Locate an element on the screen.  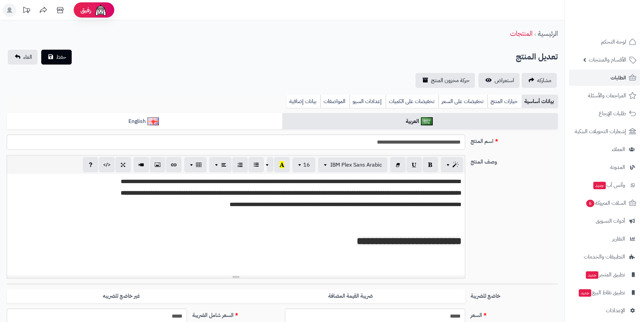
a: تخفيضات على السعر is located at coordinates (463, 101).